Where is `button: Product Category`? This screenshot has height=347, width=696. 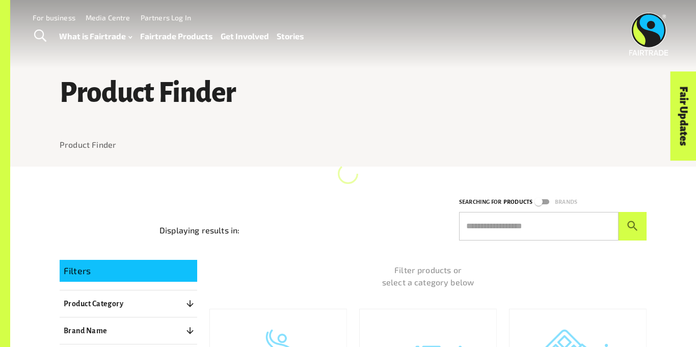
button: Product Category is located at coordinates (128, 304).